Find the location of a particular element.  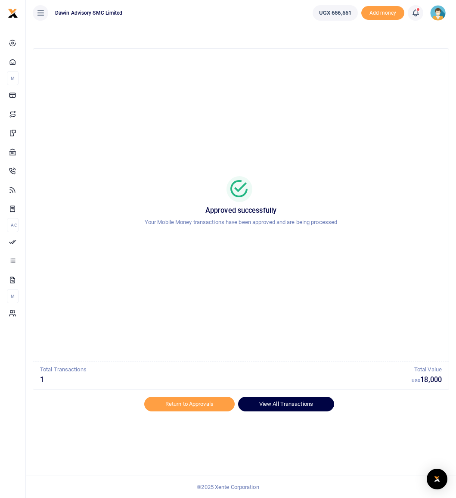

h5: 18,000 is located at coordinates (427, 380).